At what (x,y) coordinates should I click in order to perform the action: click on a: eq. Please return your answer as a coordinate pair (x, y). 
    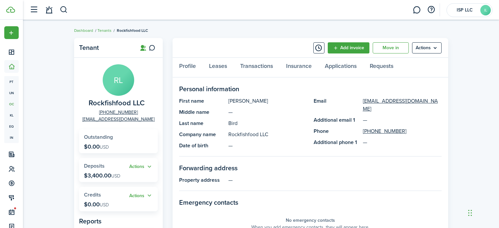
    Looking at the image, I should click on (11, 126).